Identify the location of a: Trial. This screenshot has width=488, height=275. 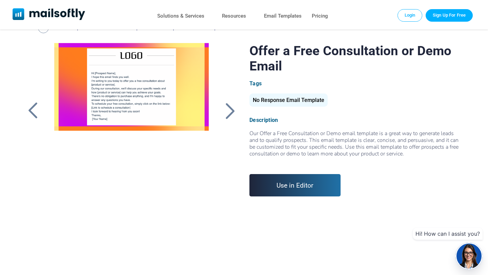
(449, 15).